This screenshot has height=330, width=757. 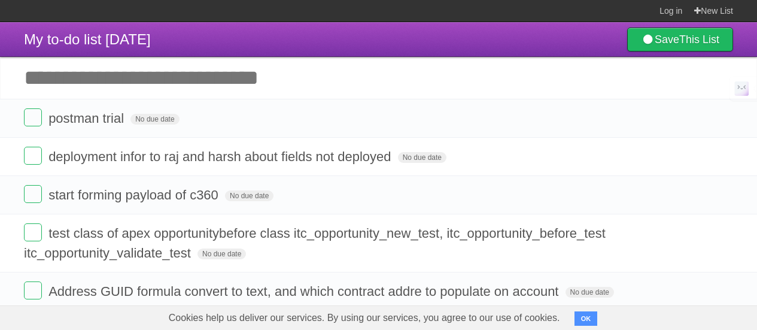 What do you see at coordinates (699, 39) in the screenshot?
I see `b: This List` at bounding box center [699, 39].